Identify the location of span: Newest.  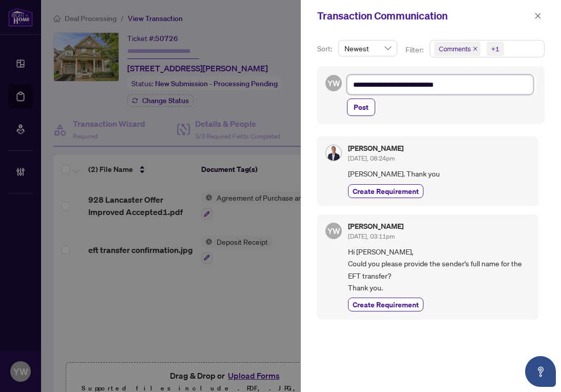
(367, 48).